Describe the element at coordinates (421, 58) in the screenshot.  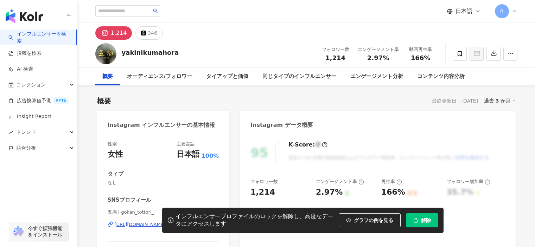
I see `span: 166%` at that location.